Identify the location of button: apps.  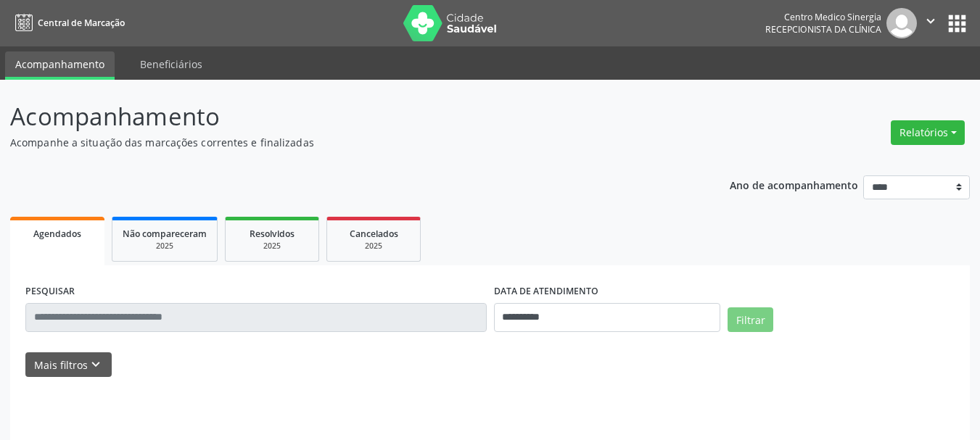
(957, 23).